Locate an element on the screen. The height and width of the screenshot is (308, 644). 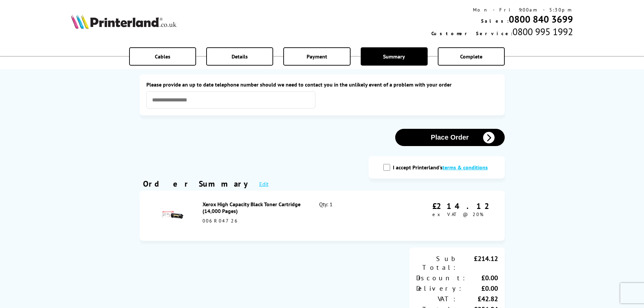
span: Cables is located at coordinates (163, 57).